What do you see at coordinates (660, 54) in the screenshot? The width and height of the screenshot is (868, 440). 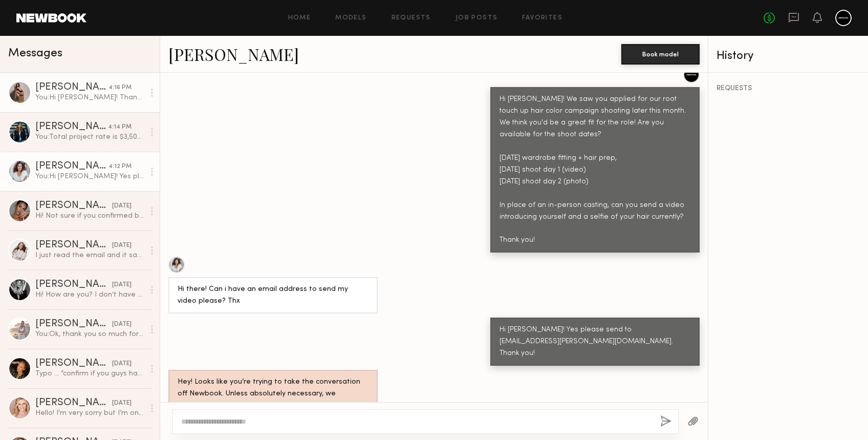 I see `button: Book model` at bounding box center [660, 54].